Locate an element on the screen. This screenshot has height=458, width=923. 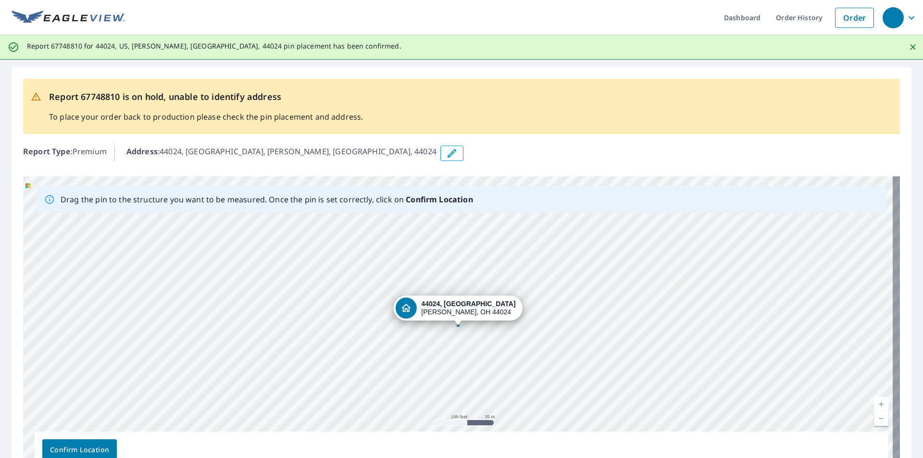
div: Dropped pin, building 1, Residential property, 44024, US Munson, OH 44024 is located at coordinates (457, 310).